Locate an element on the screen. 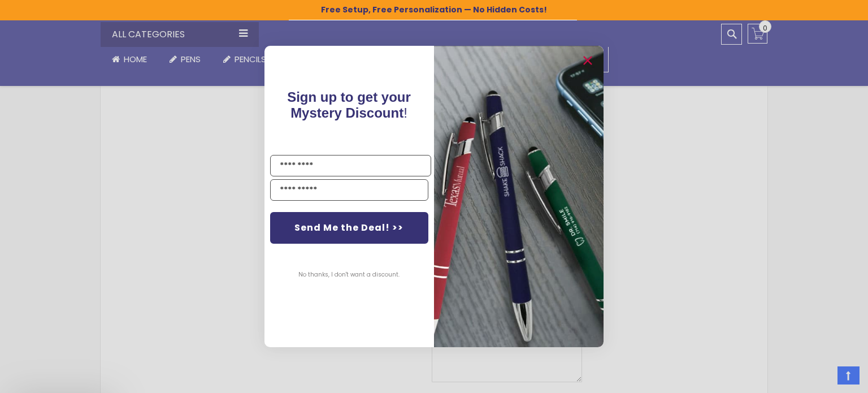 Image resolution: width=868 pixels, height=393 pixels. span: Sign up to get your Mystery Discount is located at coordinates (349, 105).